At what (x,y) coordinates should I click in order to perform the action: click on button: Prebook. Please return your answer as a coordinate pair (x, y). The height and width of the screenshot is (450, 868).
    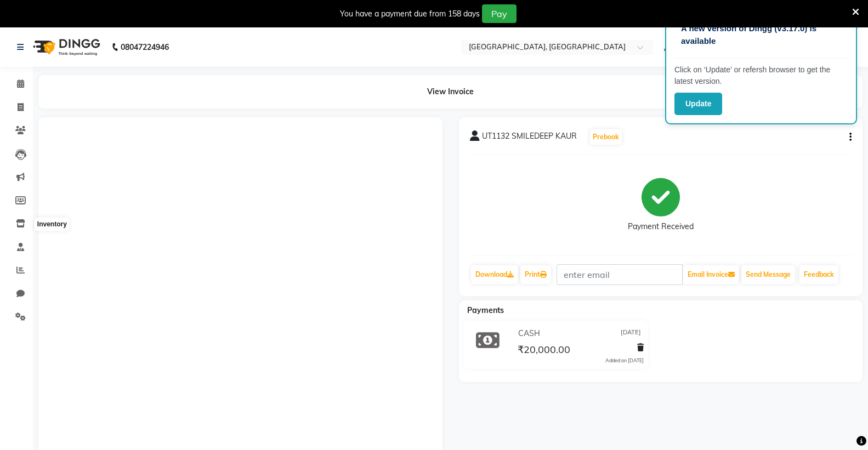
    Looking at the image, I should click on (606, 137).